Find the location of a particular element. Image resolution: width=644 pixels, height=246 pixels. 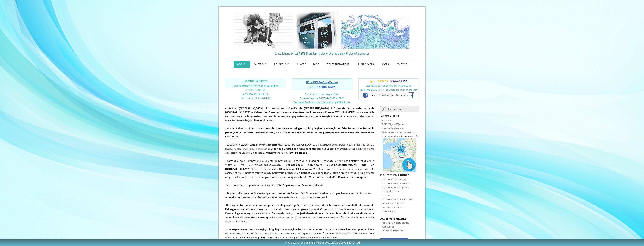

strong: 24 heures sur 24, 7 jours sur 7 is located at coordinates (297, 169).